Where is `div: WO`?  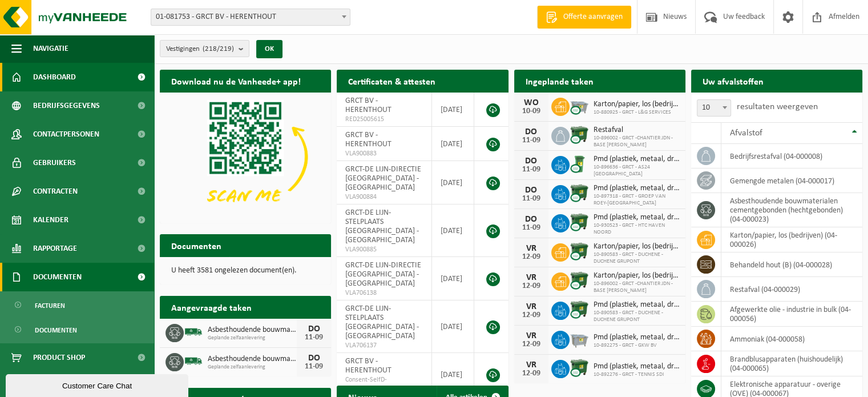
div: WO is located at coordinates (531, 103).